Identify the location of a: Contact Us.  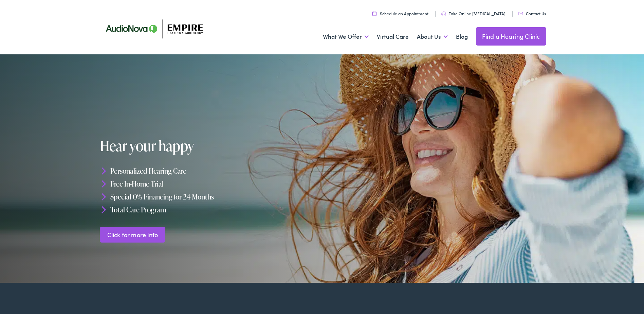
(532, 13).